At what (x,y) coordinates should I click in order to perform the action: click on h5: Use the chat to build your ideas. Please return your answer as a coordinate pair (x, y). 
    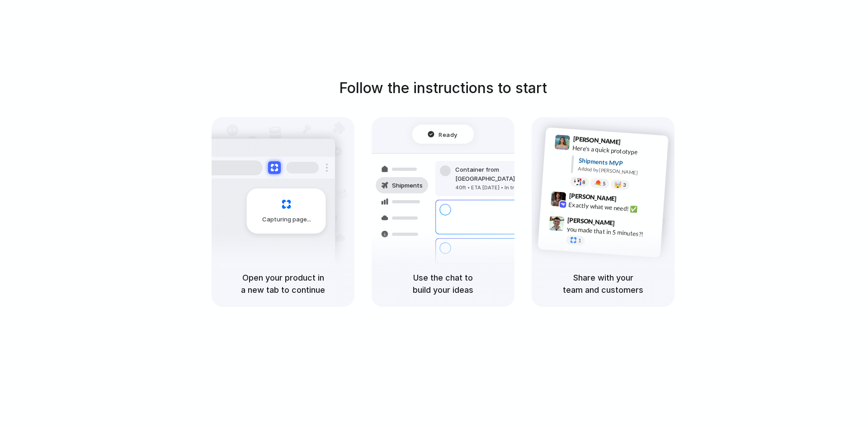
    Looking at the image, I should click on (443, 284).